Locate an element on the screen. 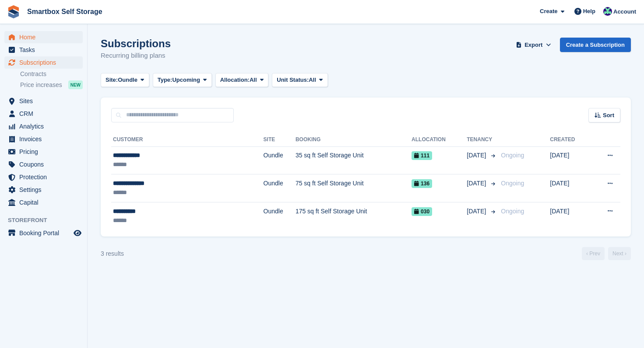 The image size is (644, 348). nav: Page is located at coordinates (606, 254).